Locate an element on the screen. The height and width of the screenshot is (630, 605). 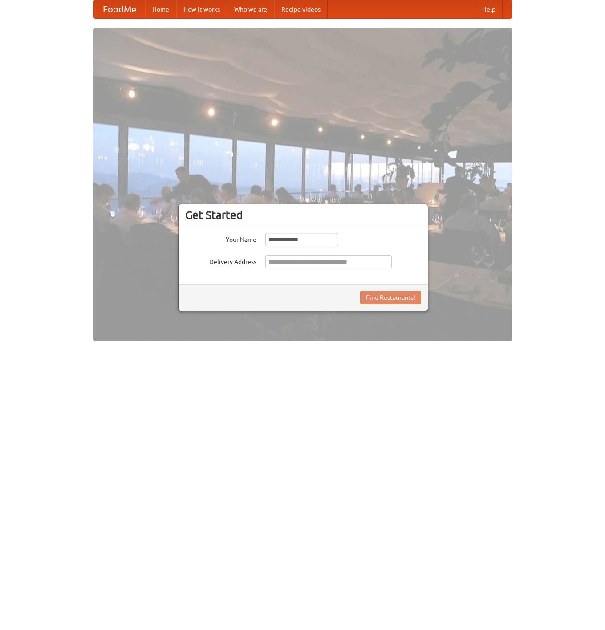
a: FoodMe is located at coordinates (119, 9).